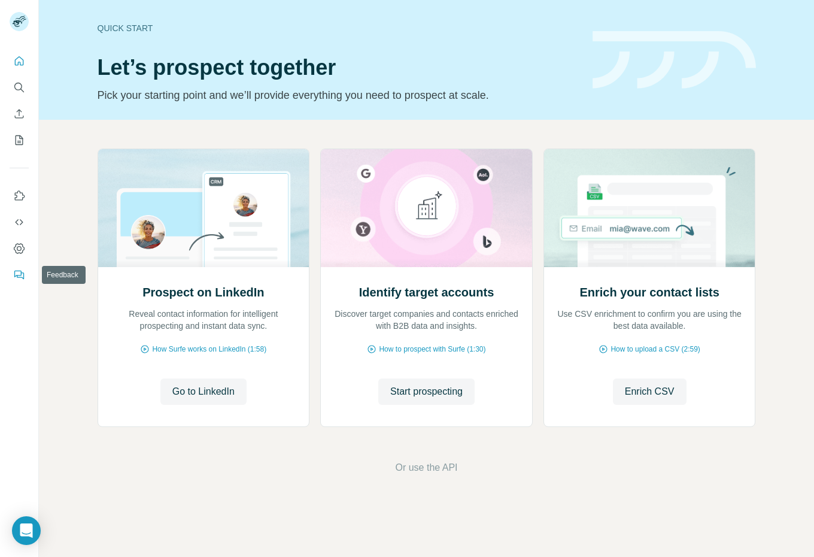  What do you see at coordinates (19, 140) in the screenshot?
I see `button: My lists` at bounding box center [19, 140].